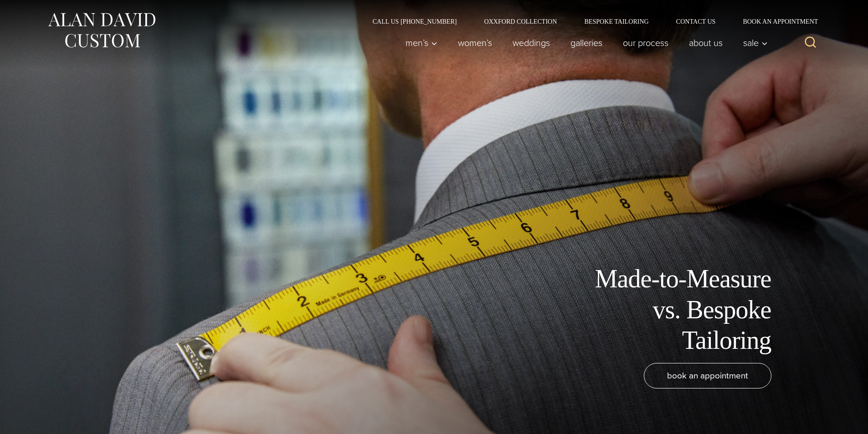  What do you see at coordinates (531, 42) in the screenshot?
I see `a: weddings` at bounding box center [531, 42].